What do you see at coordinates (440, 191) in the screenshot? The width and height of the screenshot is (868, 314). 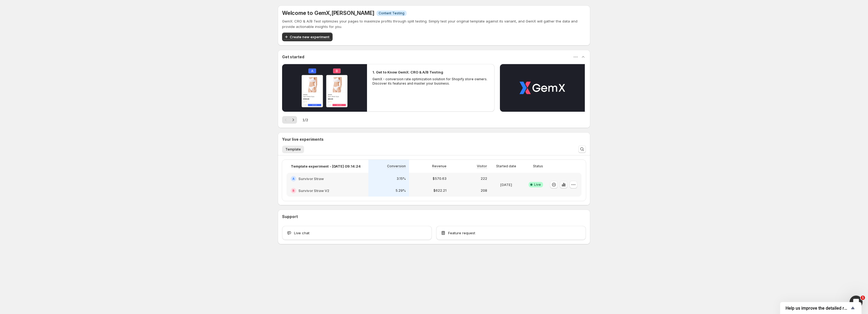 I see `p: $622.21` at bounding box center [440, 191].